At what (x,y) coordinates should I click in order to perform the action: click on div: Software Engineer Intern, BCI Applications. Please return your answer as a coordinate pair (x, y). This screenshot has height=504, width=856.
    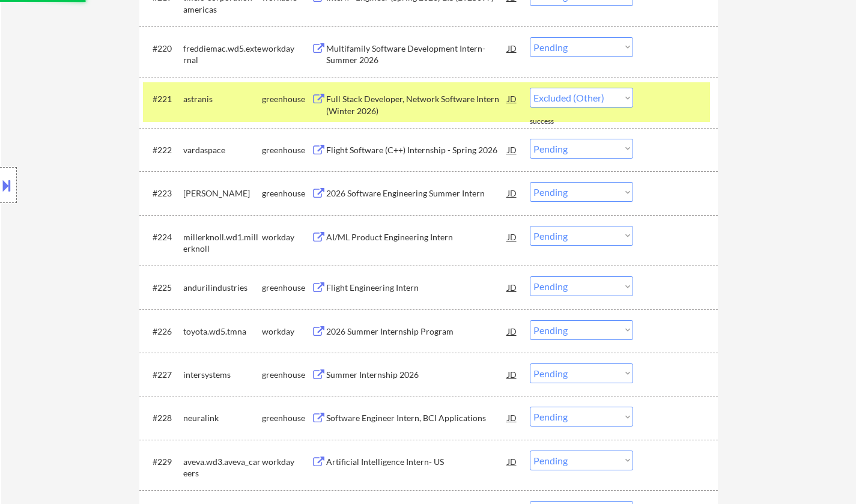
    Looking at the image, I should click on (417, 418).